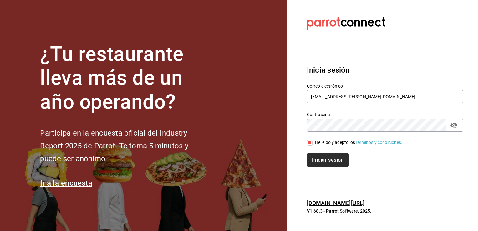 This screenshot has height=231, width=478. I want to click on button: Iniciar sesión, so click(328, 160).